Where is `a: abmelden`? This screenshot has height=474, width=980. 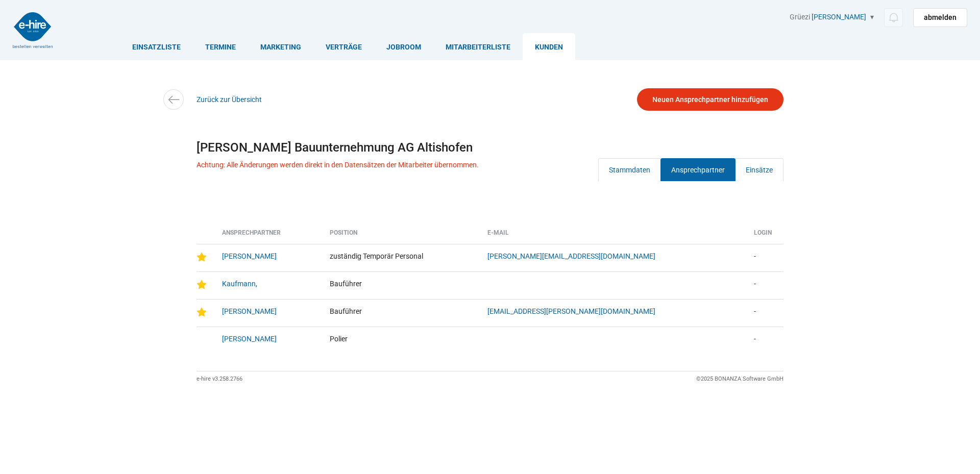 a: abmelden is located at coordinates (941, 17).